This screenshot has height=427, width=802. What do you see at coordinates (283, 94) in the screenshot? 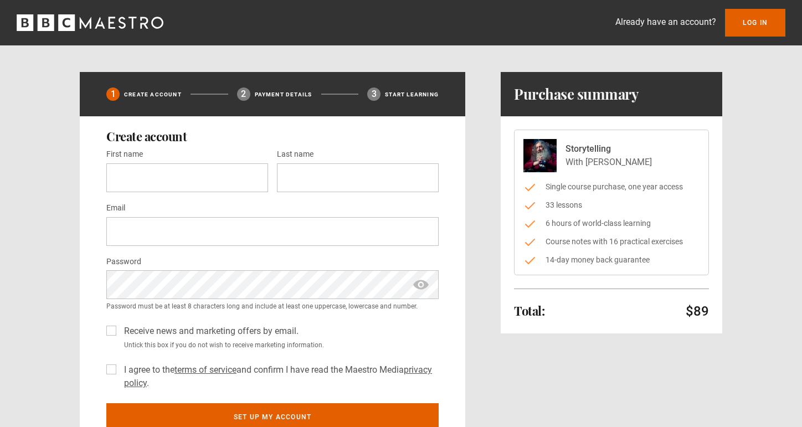
I see `p: Payment details` at bounding box center [283, 94].